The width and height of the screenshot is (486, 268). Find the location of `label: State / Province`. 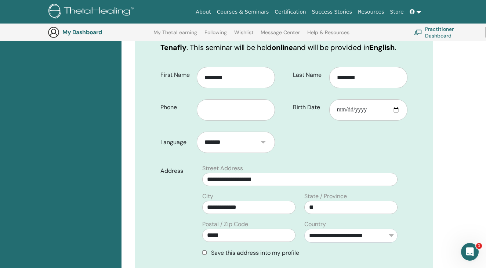

label: State / Province is located at coordinates (326, 196).